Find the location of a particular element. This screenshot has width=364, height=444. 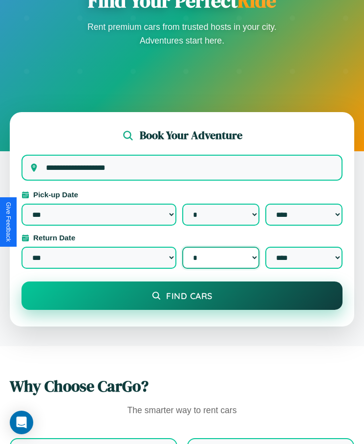

h2: Why Choose CarGo? is located at coordinates (182, 386).